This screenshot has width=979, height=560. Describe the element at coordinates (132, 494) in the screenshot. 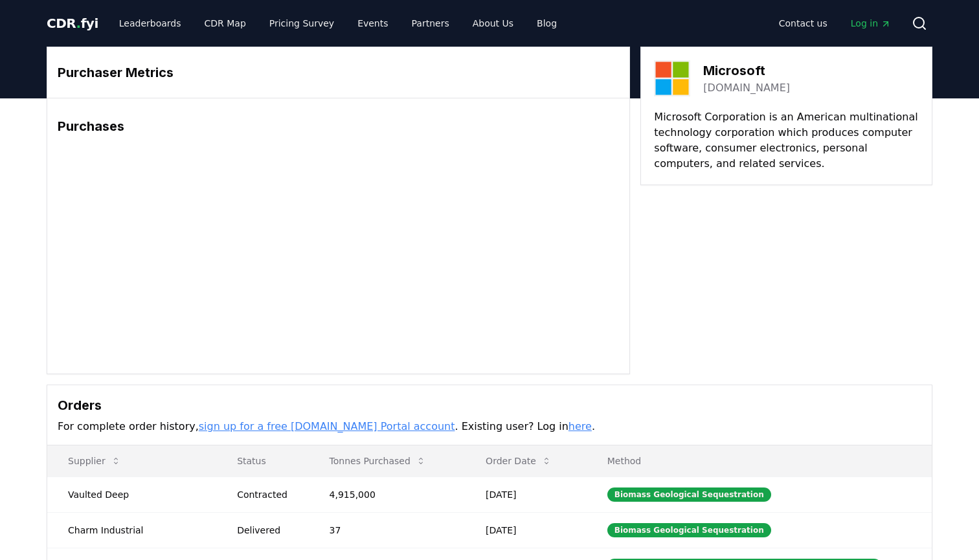

I see `td: Vaulted Deep` at that location.